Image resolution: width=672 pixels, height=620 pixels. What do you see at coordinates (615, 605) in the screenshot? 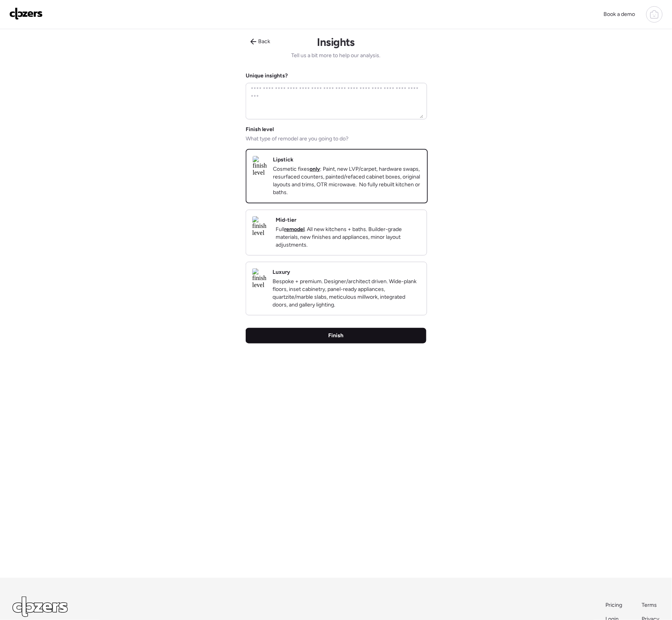
I see `a: Pricing` at bounding box center [615, 605].